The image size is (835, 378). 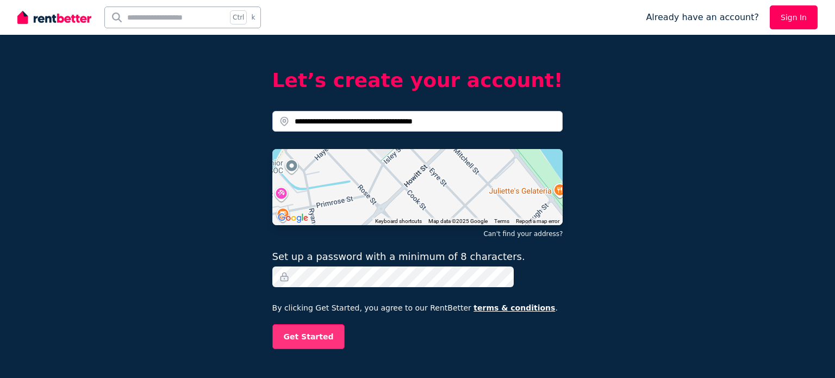 What do you see at coordinates (502, 221) in the screenshot?
I see `a: Terms (opens in new tab)` at bounding box center [502, 221].